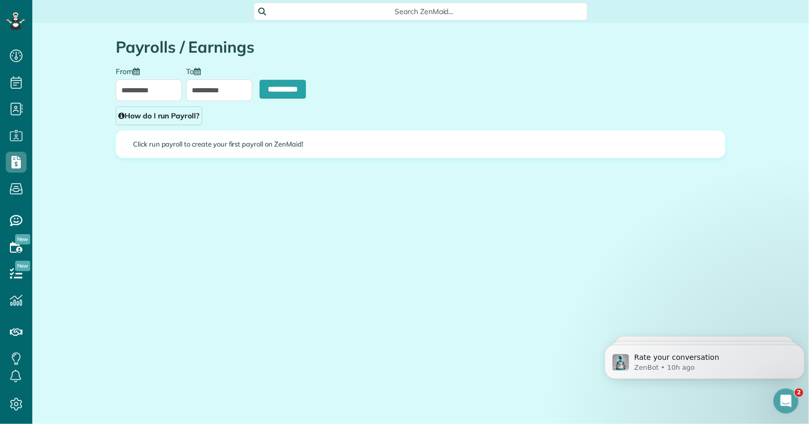  What do you see at coordinates (799, 393) in the screenshot?
I see `span: 2` at bounding box center [799, 393].